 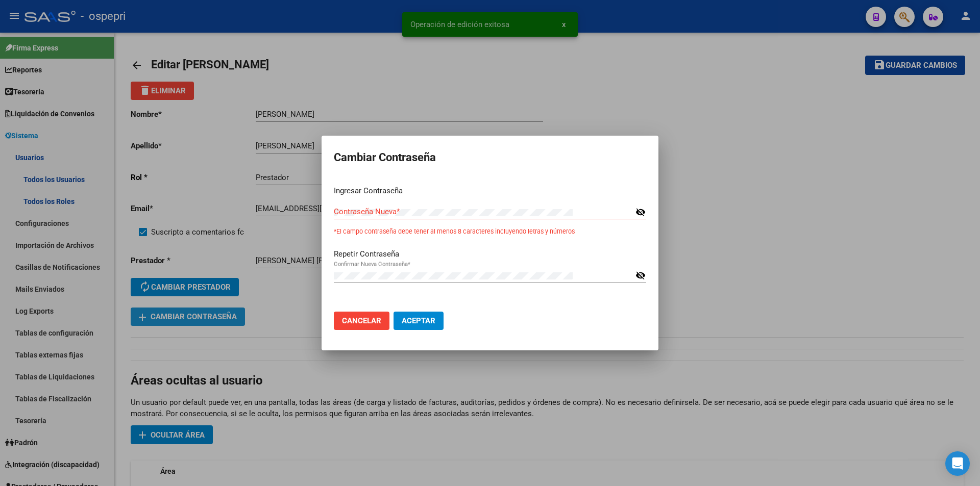 I want to click on p: Repetir Contraseña, so click(x=490, y=254).